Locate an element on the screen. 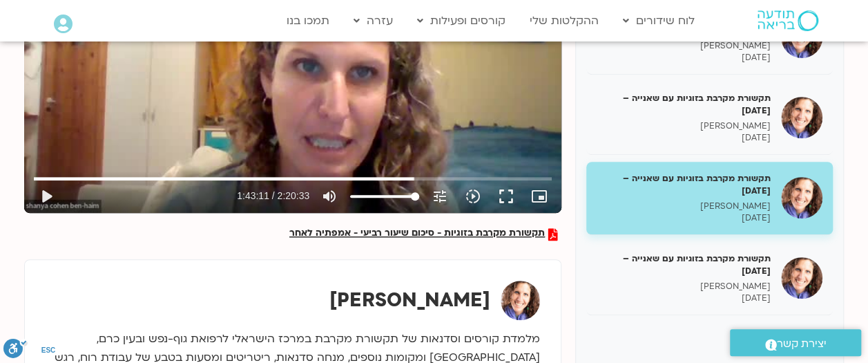 Image resolution: width=868 pixels, height=363 pixels. a: תקשורת מקרבת בזוגיות - סיכום שיעור רביעי - אמפתיה לאחר is located at coordinates (423, 234).